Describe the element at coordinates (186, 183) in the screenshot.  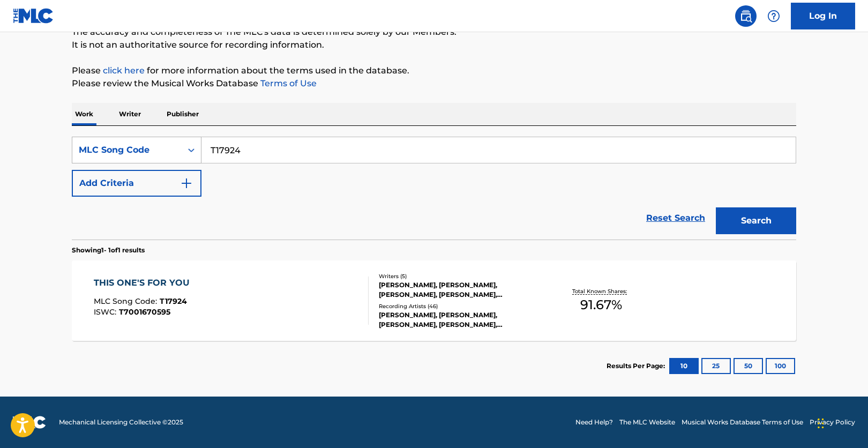
I see `img: 9d2ae6d4665cec9f34b9.svg` at that location.